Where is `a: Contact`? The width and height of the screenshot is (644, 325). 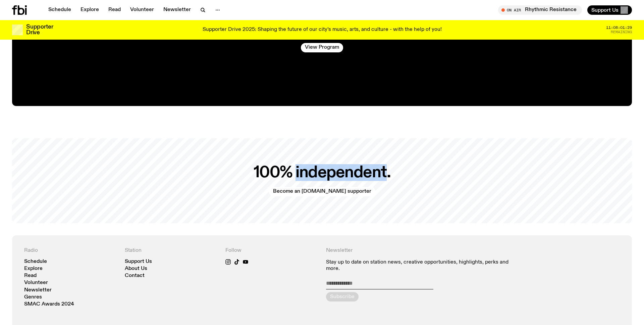
a: Contact is located at coordinates (135, 276).